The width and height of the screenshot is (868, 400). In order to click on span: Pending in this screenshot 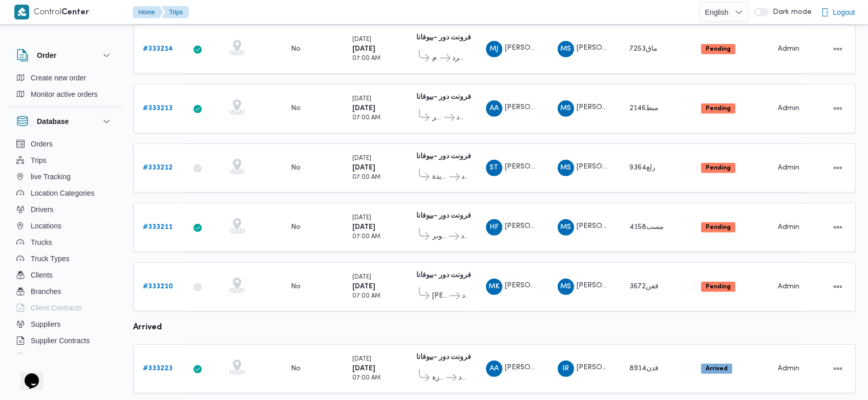, I will do `click(718, 49)`.